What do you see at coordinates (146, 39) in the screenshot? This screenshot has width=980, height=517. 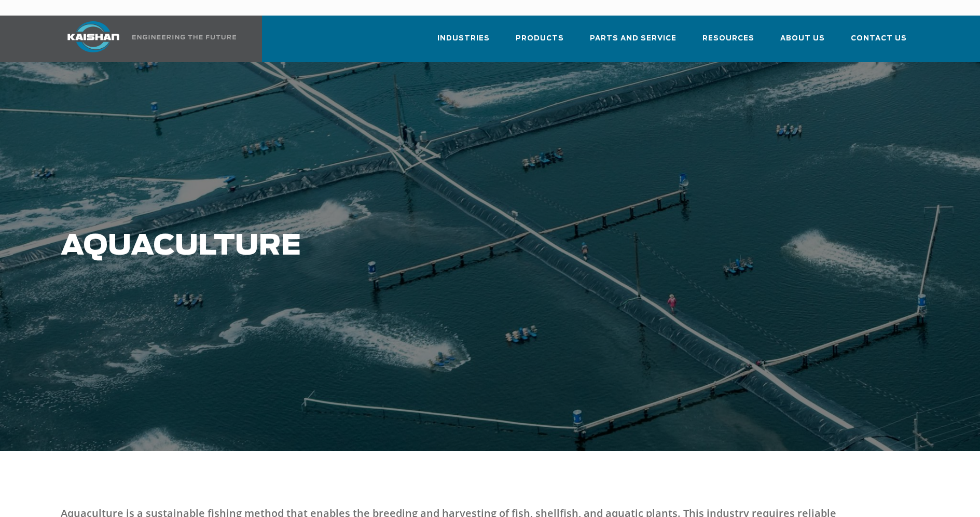 I see `a: Kaishan USA` at bounding box center [146, 39].